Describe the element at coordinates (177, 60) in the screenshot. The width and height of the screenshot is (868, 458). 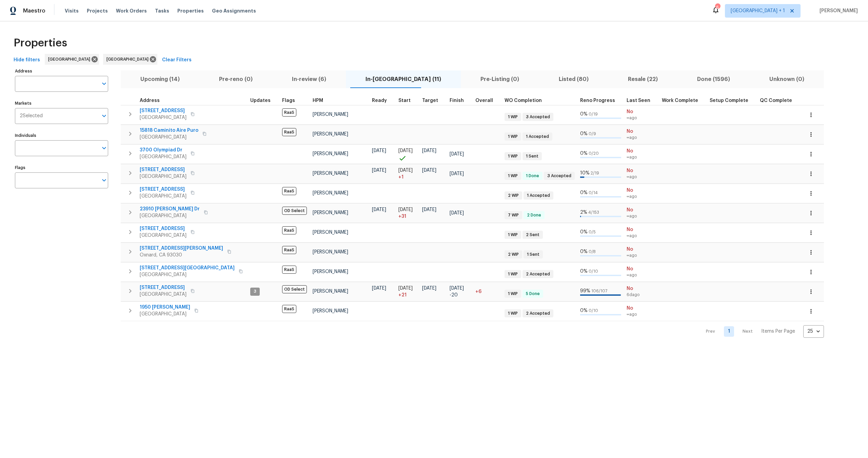
I see `span: Clear Filters` at that location.